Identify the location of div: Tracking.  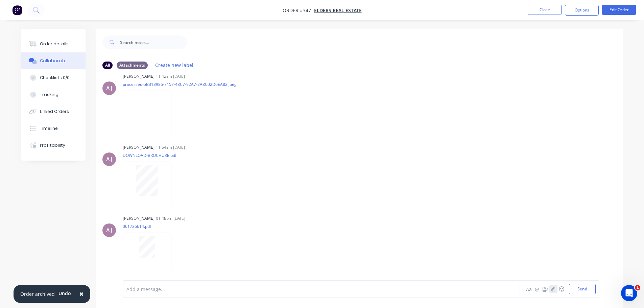
(49, 95).